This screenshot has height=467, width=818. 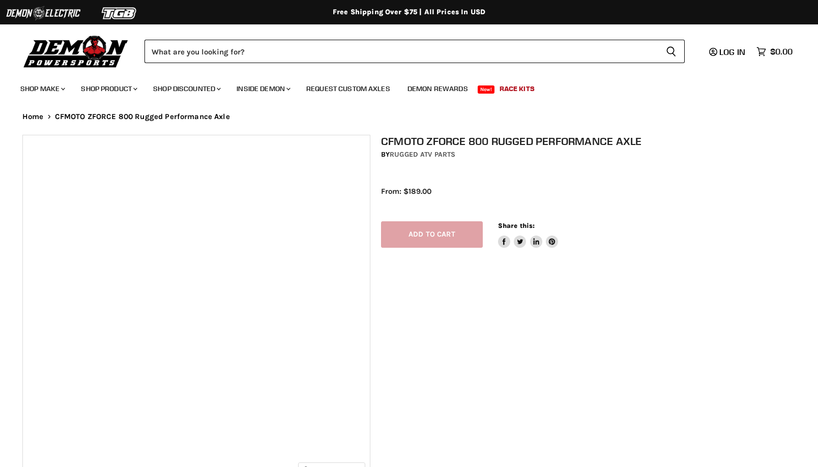 I want to click on a: Demon Rewards, so click(x=437, y=89).